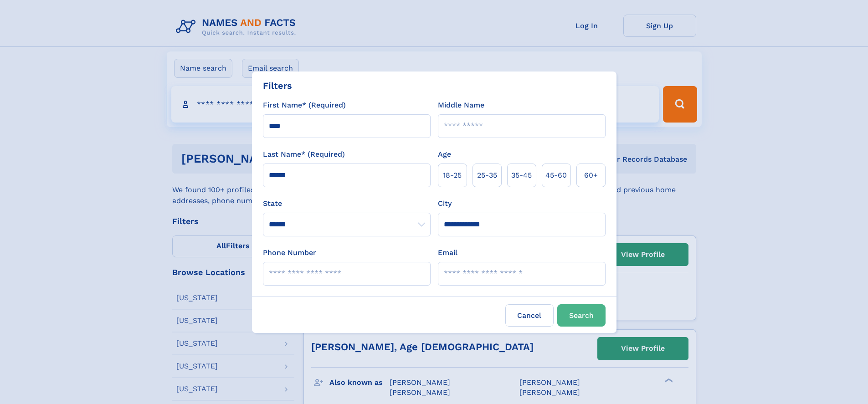 Image resolution: width=868 pixels, height=404 pixels. Describe the element at coordinates (346, 204) in the screenshot. I see `label: State` at that location.